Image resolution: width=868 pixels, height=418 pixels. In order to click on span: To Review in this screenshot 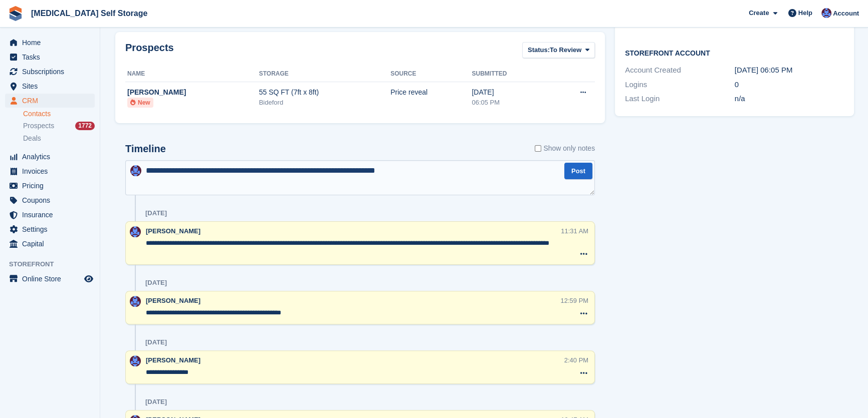, I will do `click(565, 50)`.